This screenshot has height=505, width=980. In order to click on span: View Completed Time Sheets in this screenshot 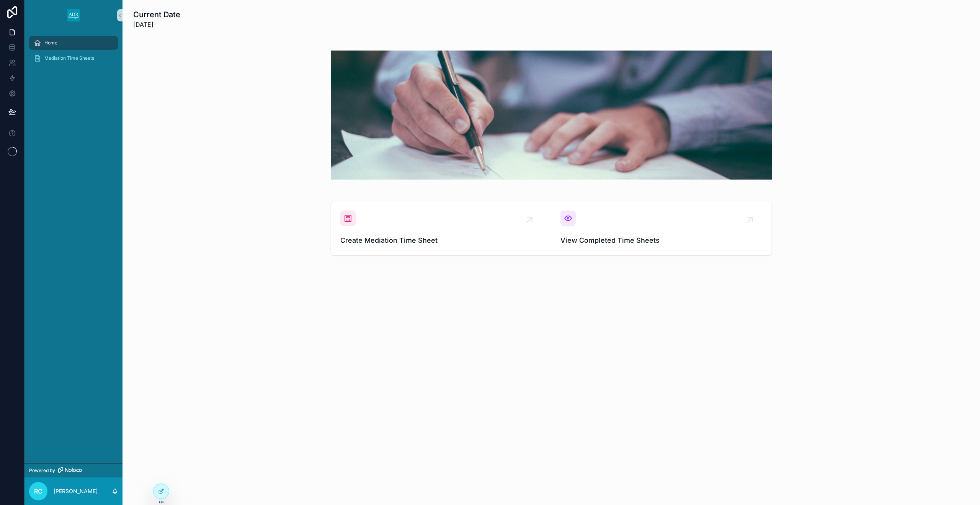, I will do `click(661, 240)`.